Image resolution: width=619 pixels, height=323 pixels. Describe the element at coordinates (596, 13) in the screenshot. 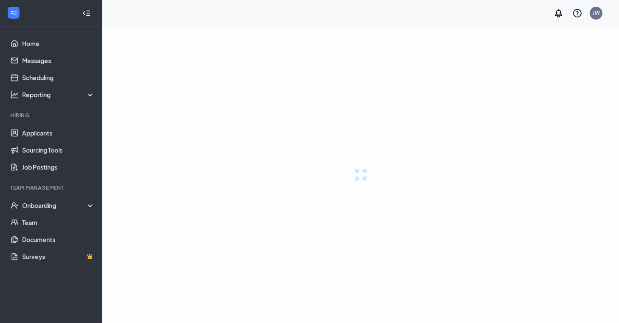

I see `div: JW` at that location.